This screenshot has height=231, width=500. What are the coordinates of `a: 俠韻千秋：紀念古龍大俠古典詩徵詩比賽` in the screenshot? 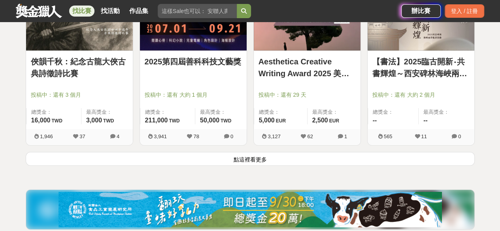 It's located at (79, 68).